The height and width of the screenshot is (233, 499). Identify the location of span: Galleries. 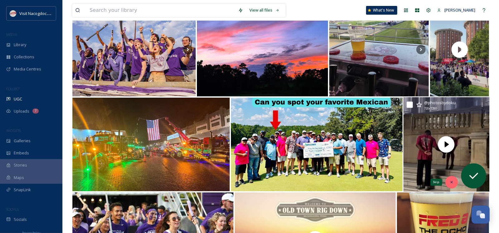
(22, 141).